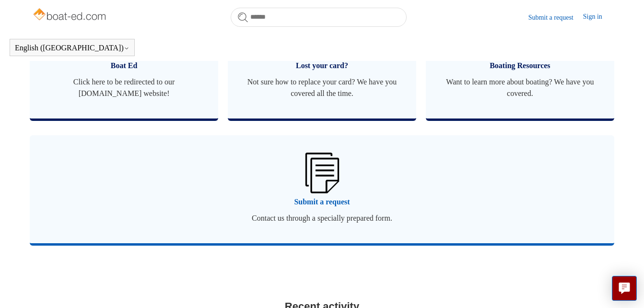  What do you see at coordinates (322, 218) in the screenshot?
I see `span: Contact us through a specially prepared form.` at bounding box center [322, 218].